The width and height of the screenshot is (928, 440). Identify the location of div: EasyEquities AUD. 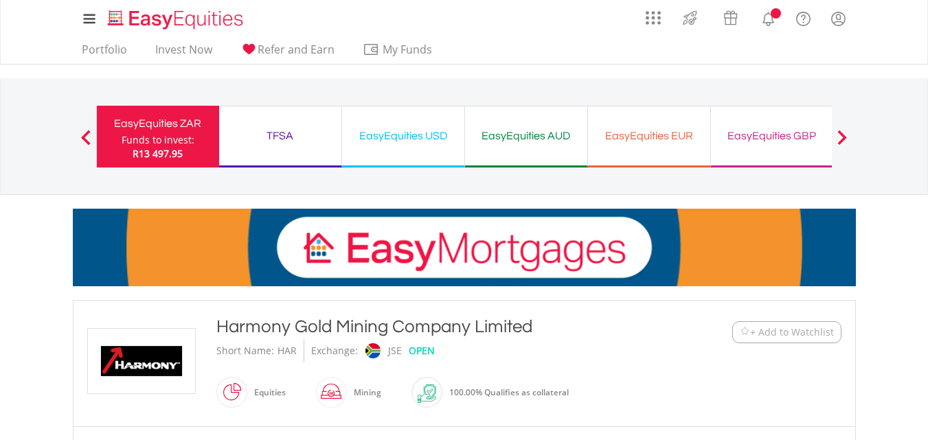
(526, 136).